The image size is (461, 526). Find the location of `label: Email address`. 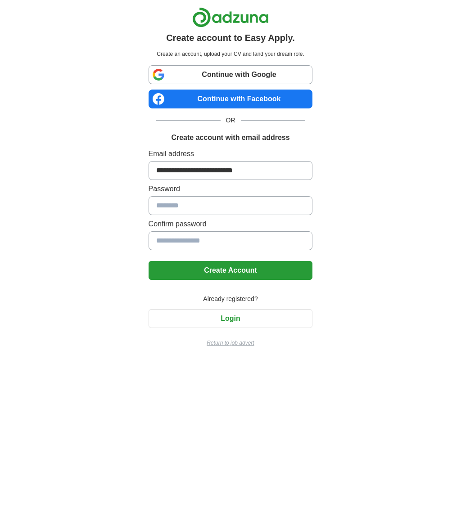

label: Email address is located at coordinates (231, 154).